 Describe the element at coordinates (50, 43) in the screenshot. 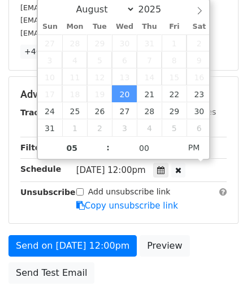

I see `span: July 27, 2025` at that location.